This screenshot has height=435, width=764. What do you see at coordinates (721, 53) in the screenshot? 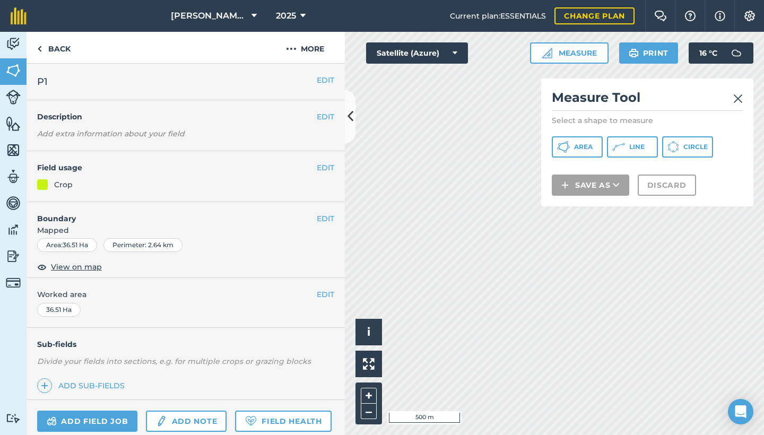
I see `button: 16 °C` at bounding box center [721, 53].